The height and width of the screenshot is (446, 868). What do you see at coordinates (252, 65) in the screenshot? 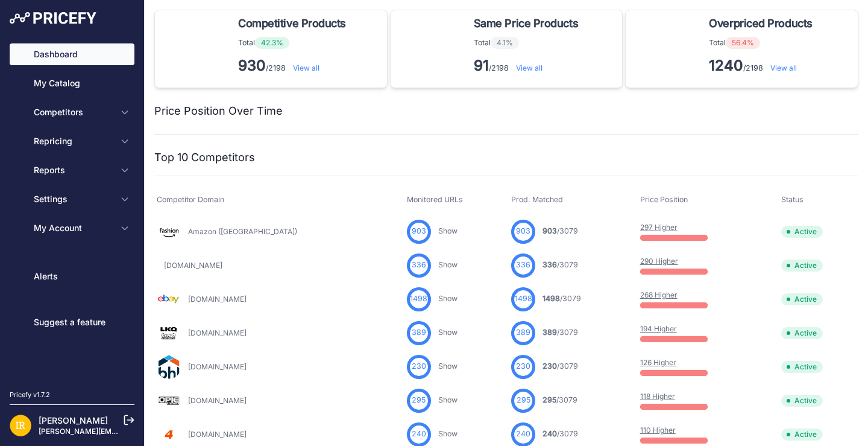
I see `strong: 930` at bounding box center [252, 65].